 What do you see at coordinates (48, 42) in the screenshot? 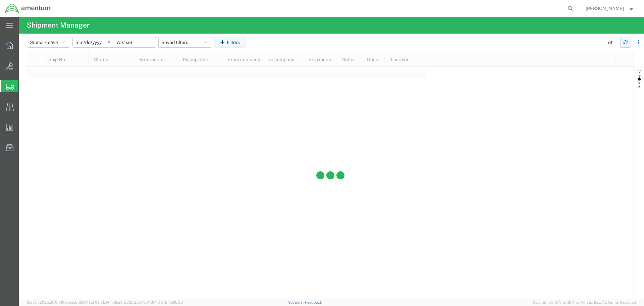
I see `button: Status:Active` at bounding box center [48, 42].